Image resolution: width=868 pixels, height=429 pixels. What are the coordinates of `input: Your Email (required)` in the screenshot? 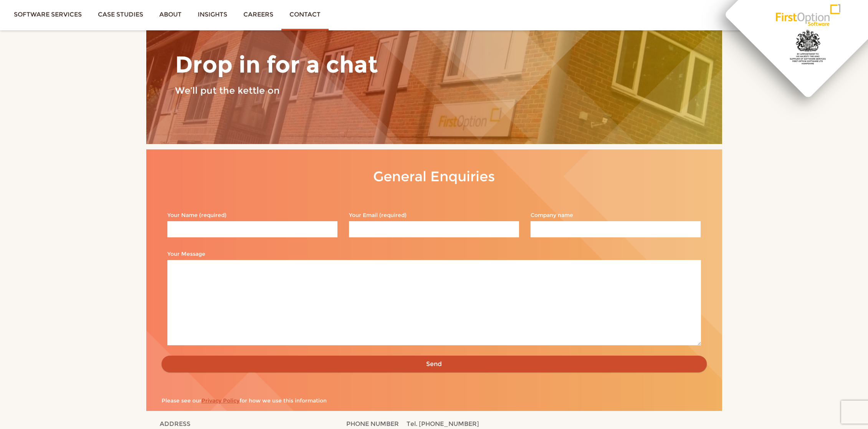 It's located at (434, 229).